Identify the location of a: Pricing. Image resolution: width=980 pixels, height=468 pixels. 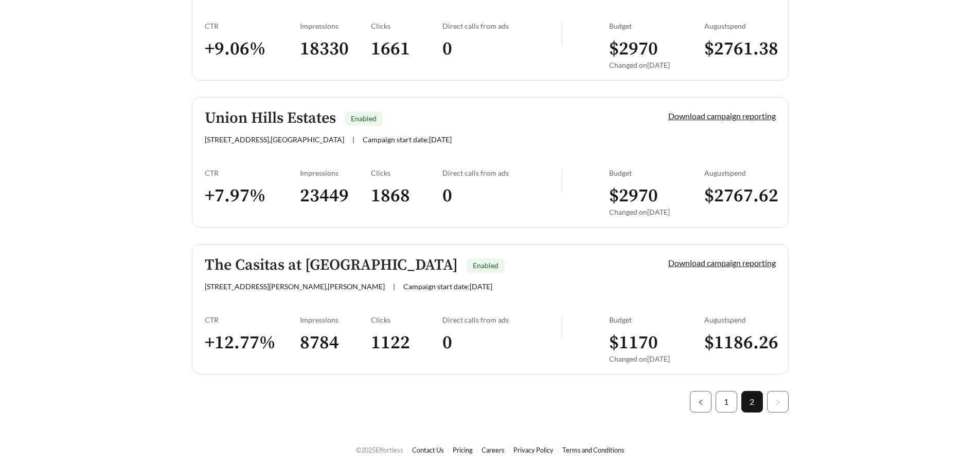
(463, 450).